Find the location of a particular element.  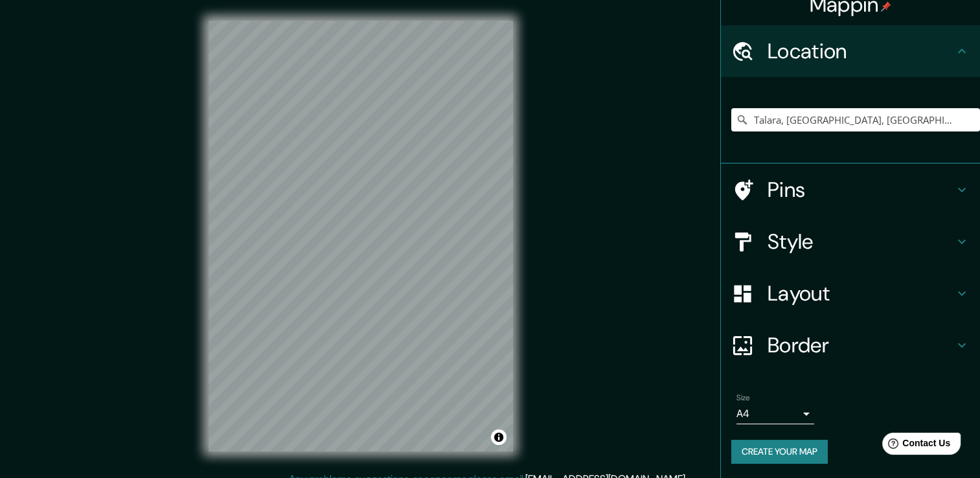

div: Pins is located at coordinates (850, 190).